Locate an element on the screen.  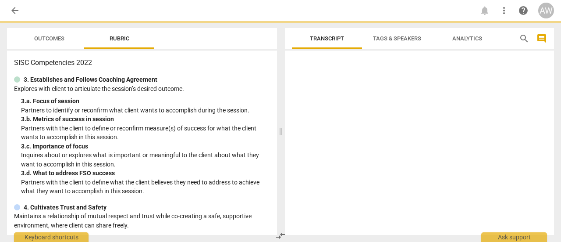
span: Rubric is located at coordinates (119, 38).